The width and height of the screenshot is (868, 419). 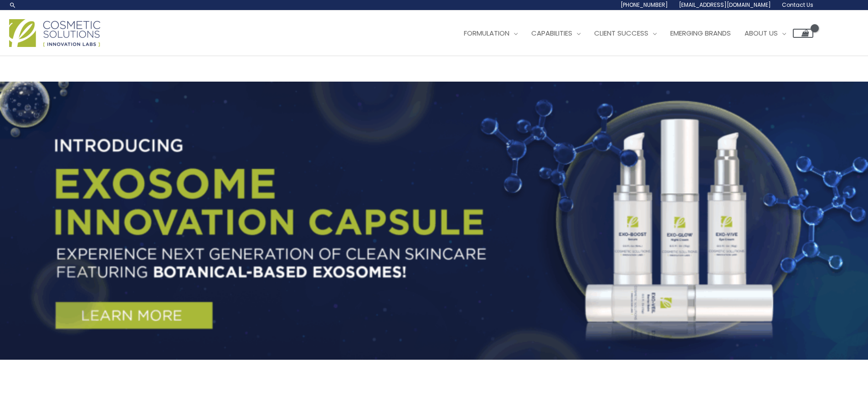 What do you see at coordinates (556, 34) in the screenshot?
I see `a: Capabilities` at bounding box center [556, 34].